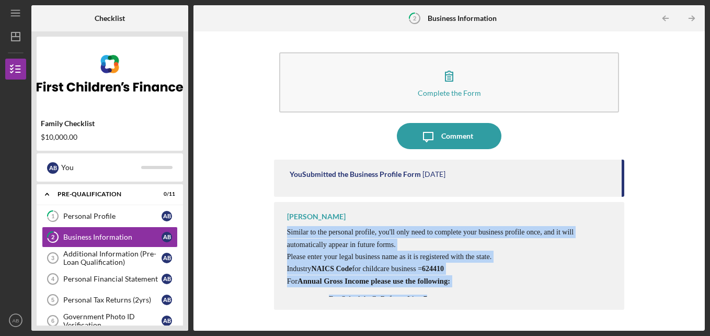 The height and width of the screenshot is (336, 710). I want to click on div: Personal Financial Statement, so click(112, 279).